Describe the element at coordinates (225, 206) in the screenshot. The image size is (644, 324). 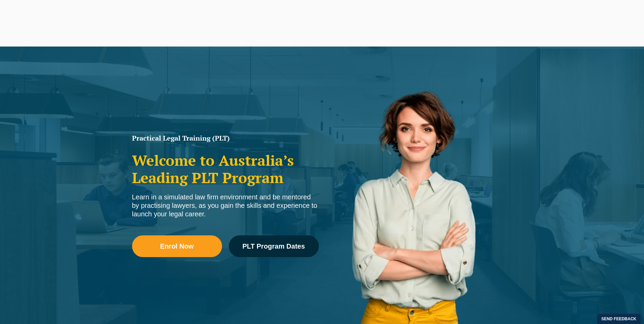
I see `div: Learn in a simulated law firm environment and be mentored by practising lawyers, as you gain the ...` at that location.